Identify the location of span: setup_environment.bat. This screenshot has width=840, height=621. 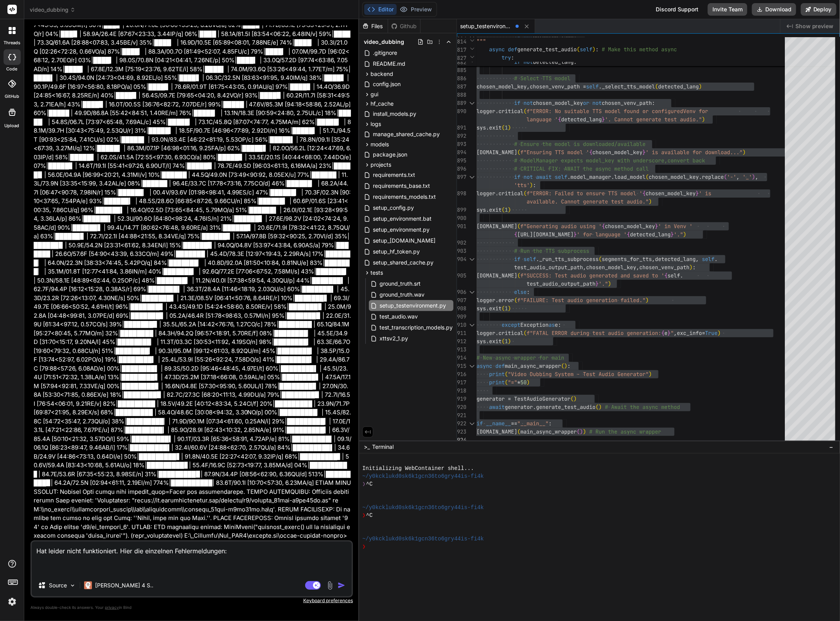
(402, 219).